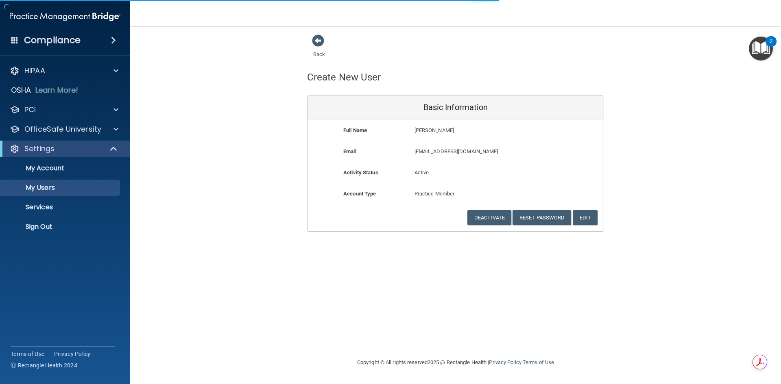 The image size is (781, 384). What do you see at coordinates (52, 40) in the screenshot?
I see `h4: Compliance` at bounding box center [52, 40].